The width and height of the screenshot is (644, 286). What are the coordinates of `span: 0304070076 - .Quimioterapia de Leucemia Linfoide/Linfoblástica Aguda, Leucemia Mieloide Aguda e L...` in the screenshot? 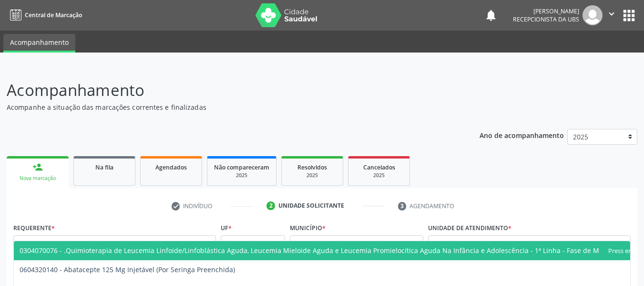 It's located at (326, 250).